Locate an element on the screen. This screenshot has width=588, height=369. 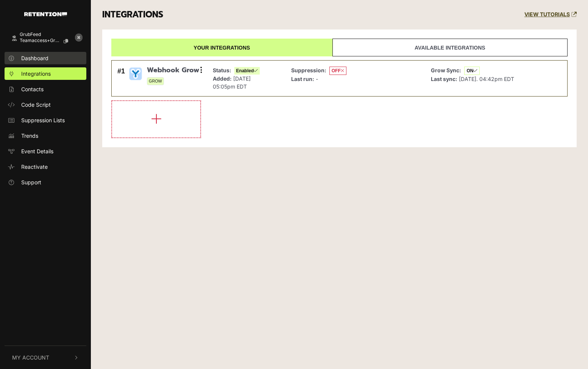
span: GROW is located at coordinates (155, 81).